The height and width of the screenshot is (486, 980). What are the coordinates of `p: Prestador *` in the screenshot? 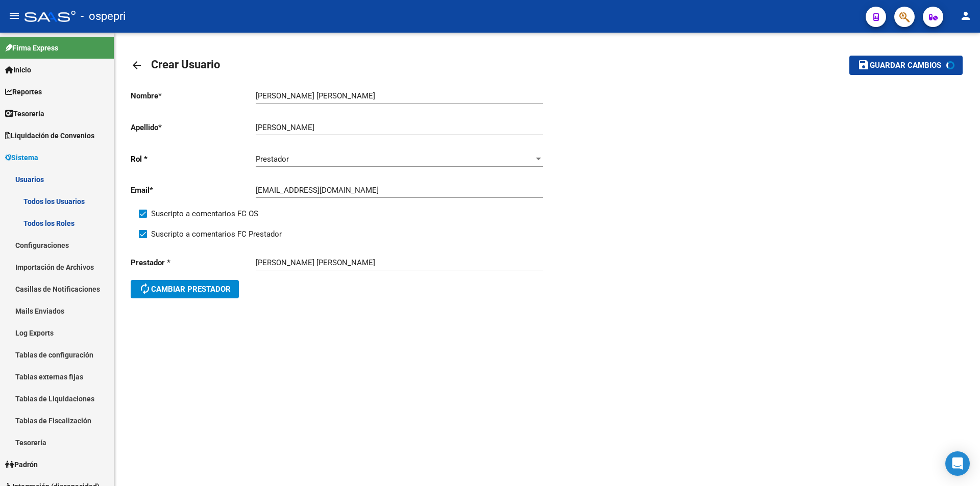 It's located at (193, 263).